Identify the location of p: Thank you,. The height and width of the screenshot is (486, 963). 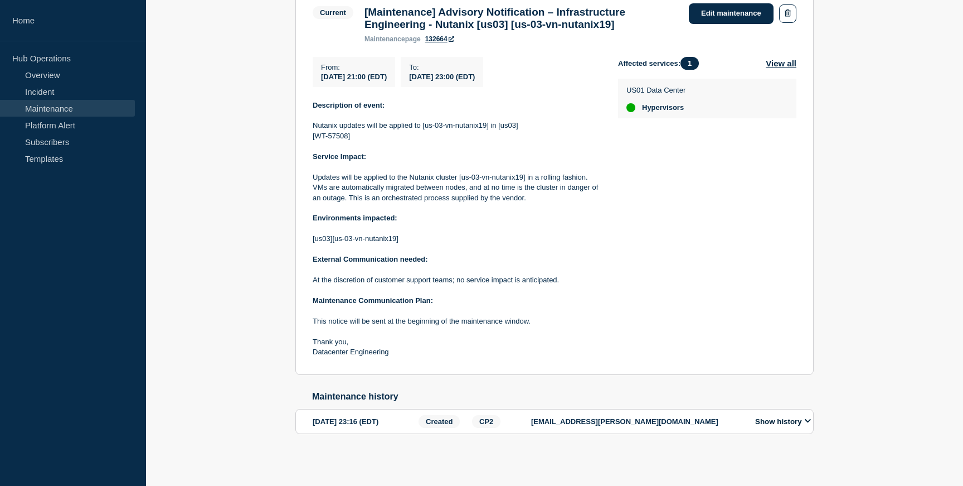
(457, 342).